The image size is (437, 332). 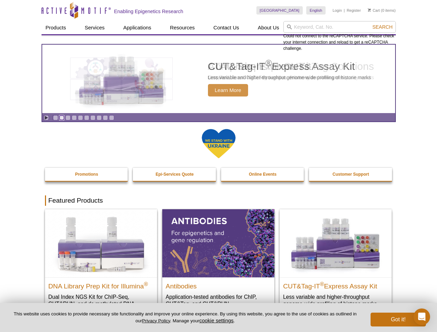 I want to click on p: Less variable and higher-throughput genome-wide profiling of histone marks, so click(x=290, y=78).